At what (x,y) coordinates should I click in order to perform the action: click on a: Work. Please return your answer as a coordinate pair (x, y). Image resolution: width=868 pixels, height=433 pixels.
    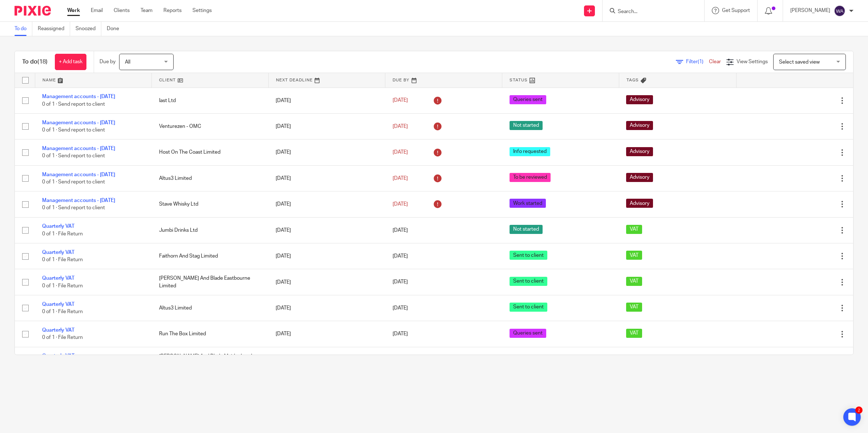
    Looking at the image, I should click on (73, 11).